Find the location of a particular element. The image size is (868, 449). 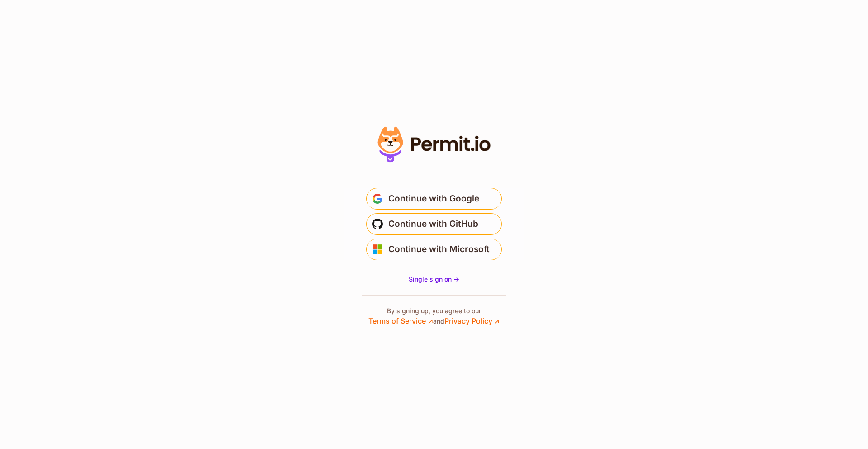

p: By signing up, you agree to our and is located at coordinates (434, 316).